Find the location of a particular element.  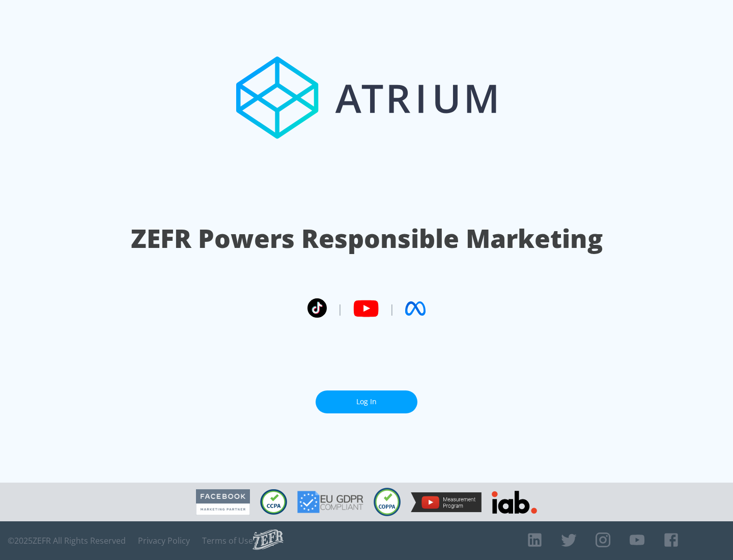

a: Log In is located at coordinates (366, 401).